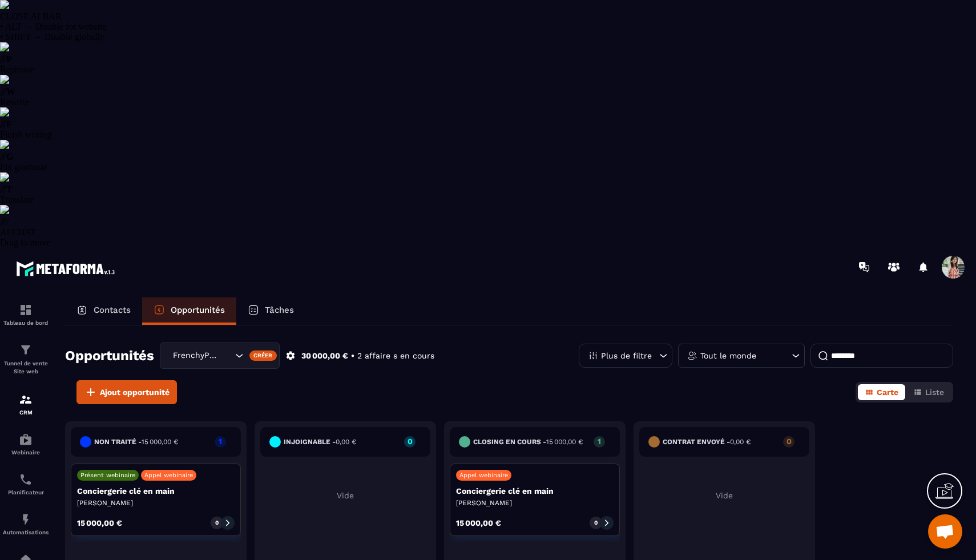  I want to click on a: automationsautomationsAutomatisations, so click(26, 524).